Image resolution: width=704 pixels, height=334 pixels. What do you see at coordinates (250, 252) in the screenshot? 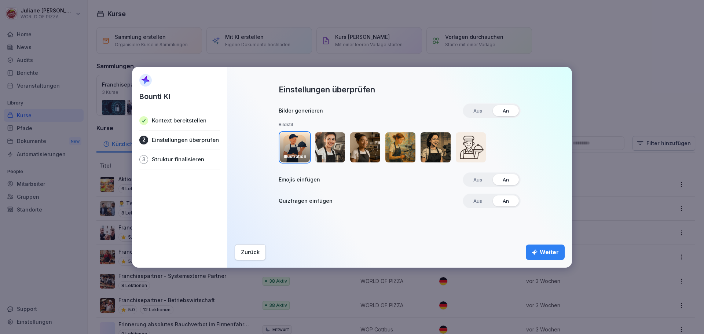
I see `button: Zurück` at bounding box center [250, 252].